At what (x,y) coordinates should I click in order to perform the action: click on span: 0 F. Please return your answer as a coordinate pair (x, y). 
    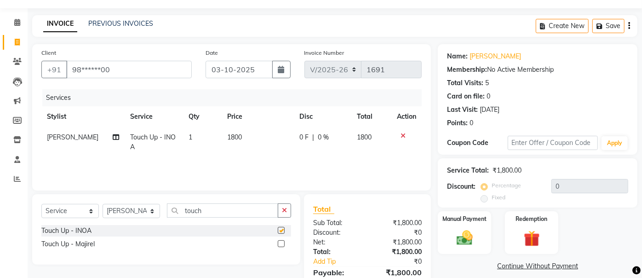
    Looking at the image, I should click on (305, 137).